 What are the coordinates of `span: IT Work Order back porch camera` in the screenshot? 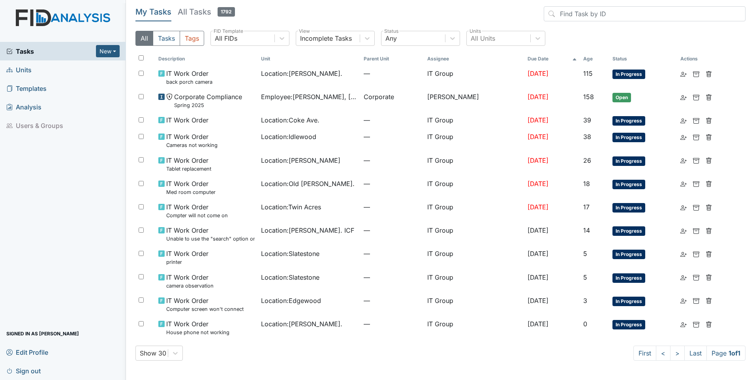 It's located at (189, 77).